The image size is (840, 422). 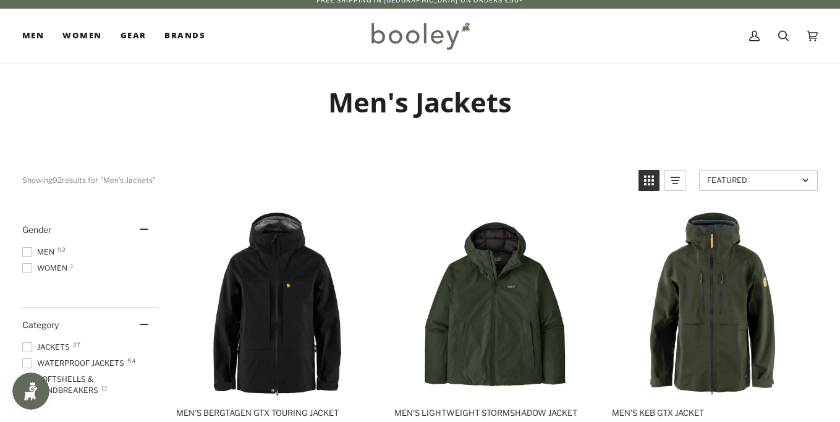 What do you see at coordinates (185, 36) in the screenshot?
I see `span: Brands` at bounding box center [185, 36].